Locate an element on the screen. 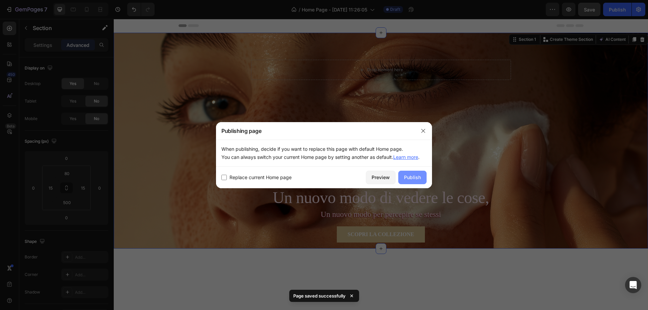  div: Section 1 is located at coordinates (413, 21).